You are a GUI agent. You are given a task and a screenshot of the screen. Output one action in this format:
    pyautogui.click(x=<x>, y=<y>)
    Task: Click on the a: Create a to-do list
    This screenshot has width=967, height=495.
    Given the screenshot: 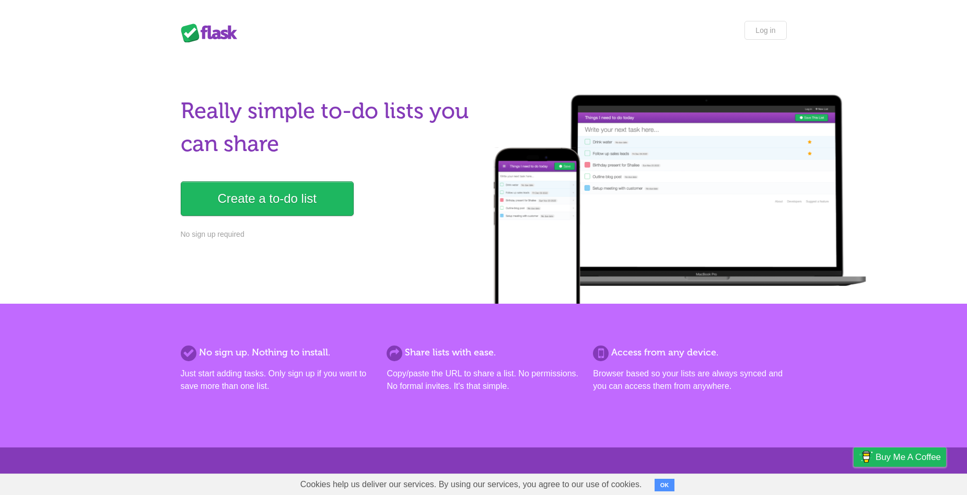 What is the action you would take?
    pyautogui.click(x=267, y=198)
    